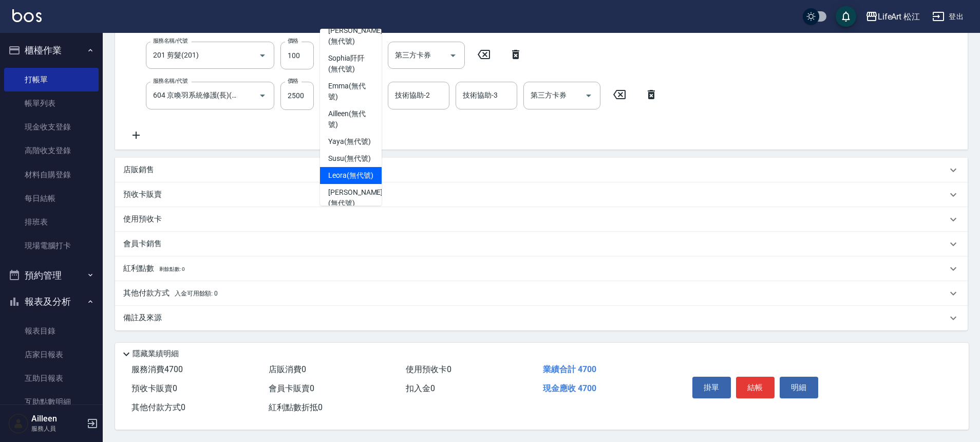  What do you see at coordinates (52, 331) in the screenshot?
I see `a: 報表目錄` at bounding box center [52, 331].